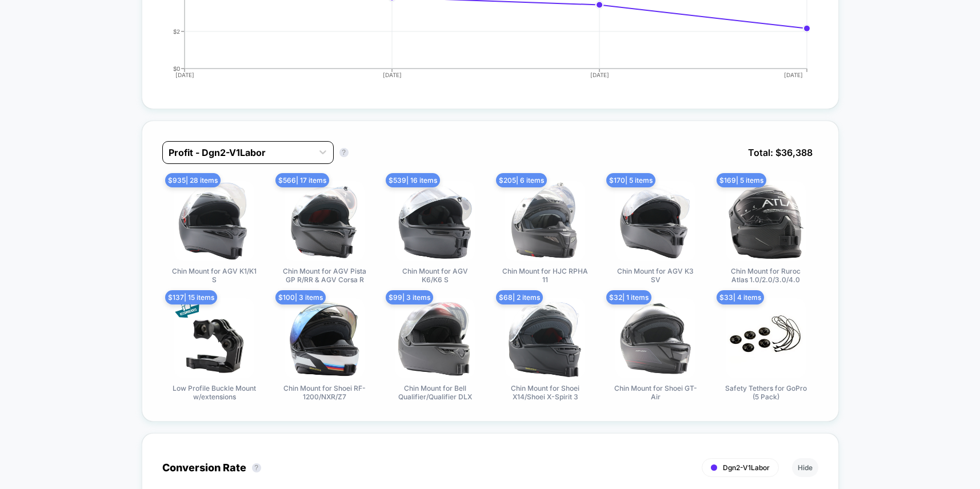  Describe the element at coordinates (521, 180) in the screenshot. I see `span: $ 205 | 6 items` at that location.